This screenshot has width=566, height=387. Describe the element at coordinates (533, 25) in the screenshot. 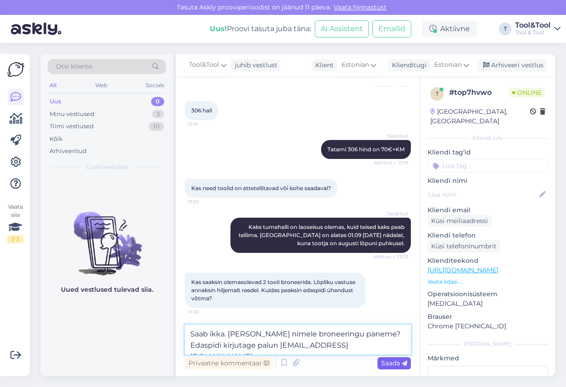

I see `div: Tool&Tool` at that location.